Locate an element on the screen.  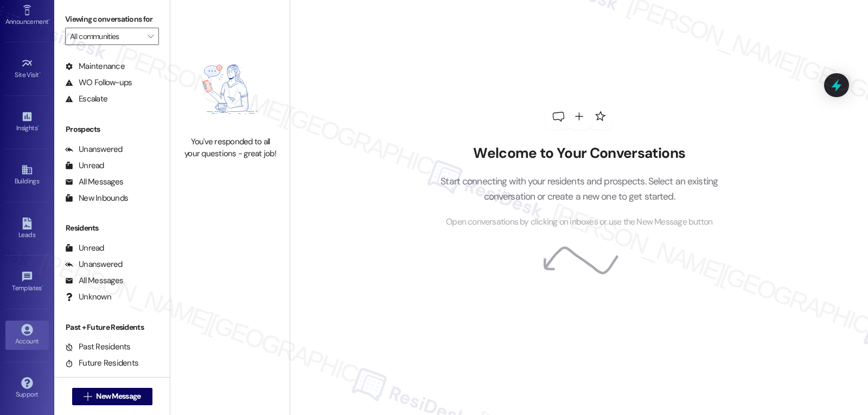
label: Viewing conversations for is located at coordinates (112, 19).